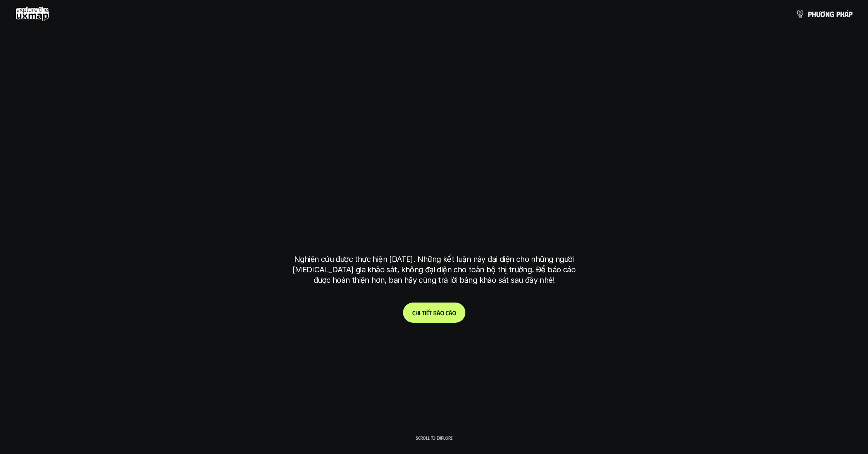 The image size is (868, 454). What do you see at coordinates (447, 313) in the screenshot?
I see `span: c` at bounding box center [447, 313].